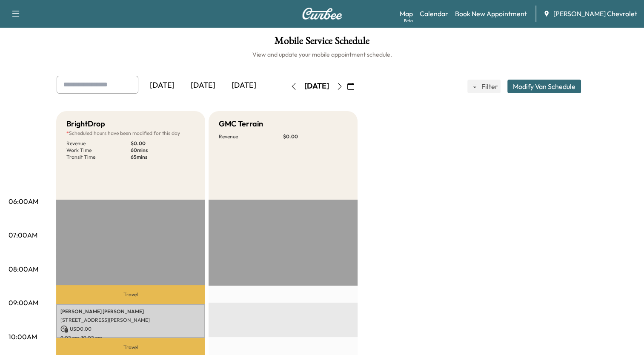  Describe the element at coordinates (241, 124) in the screenshot. I see `h5: GMC Terrain` at that location.